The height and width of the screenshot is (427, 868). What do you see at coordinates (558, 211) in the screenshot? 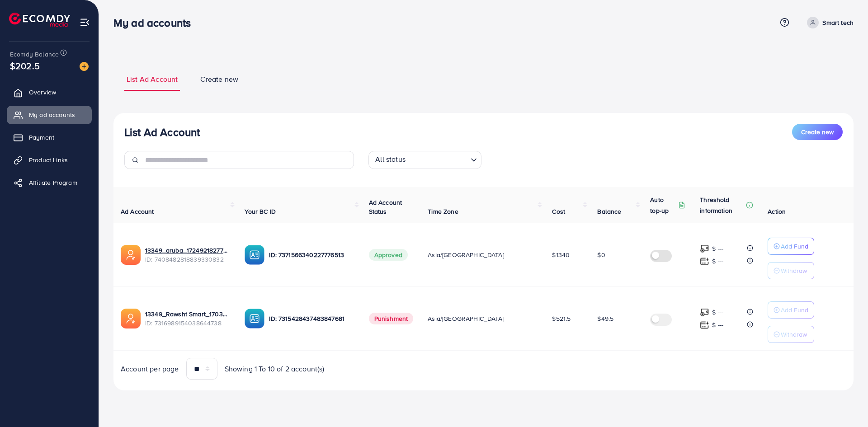
I see `span: Cost` at bounding box center [558, 211].